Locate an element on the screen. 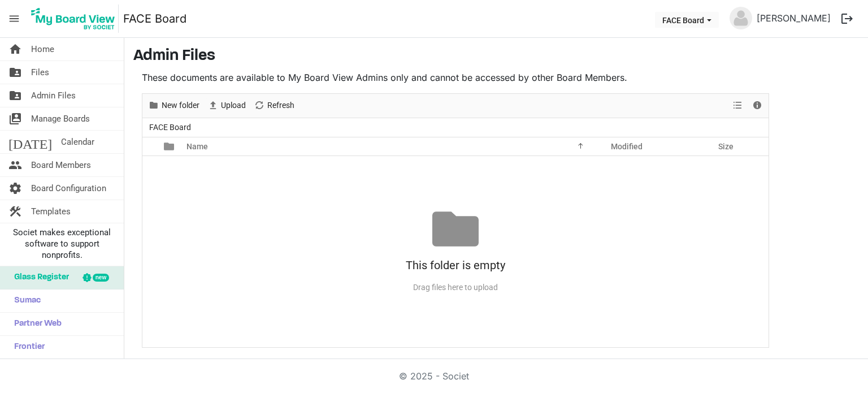 This screenshot has width=868, height=393. button: Details is located at coordinates (757, 105).